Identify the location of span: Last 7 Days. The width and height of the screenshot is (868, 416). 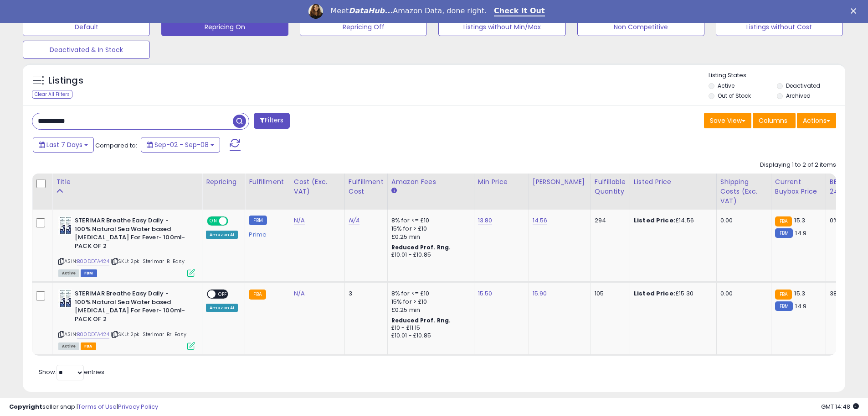
(65, 145).